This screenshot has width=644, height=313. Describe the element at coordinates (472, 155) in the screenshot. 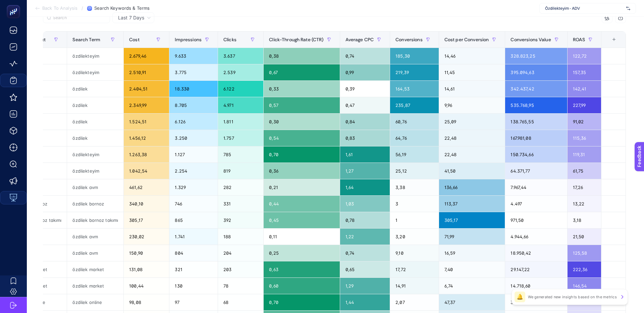

I see `div: 22,48` at that location.